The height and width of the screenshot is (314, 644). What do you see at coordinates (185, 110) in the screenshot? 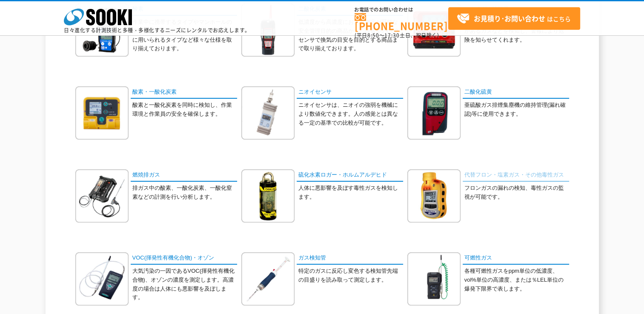
I see `p: 酸素と一酸化炭素を同時に検知し、作業環境と作業員の安全を確保します。` at bounding box center [185, 110].